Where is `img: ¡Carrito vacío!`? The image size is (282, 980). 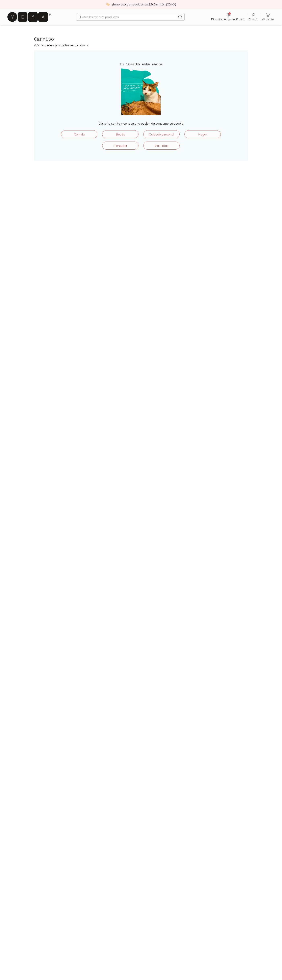
img: ¡Carrito vacío! is located at coordinates (141, 92).